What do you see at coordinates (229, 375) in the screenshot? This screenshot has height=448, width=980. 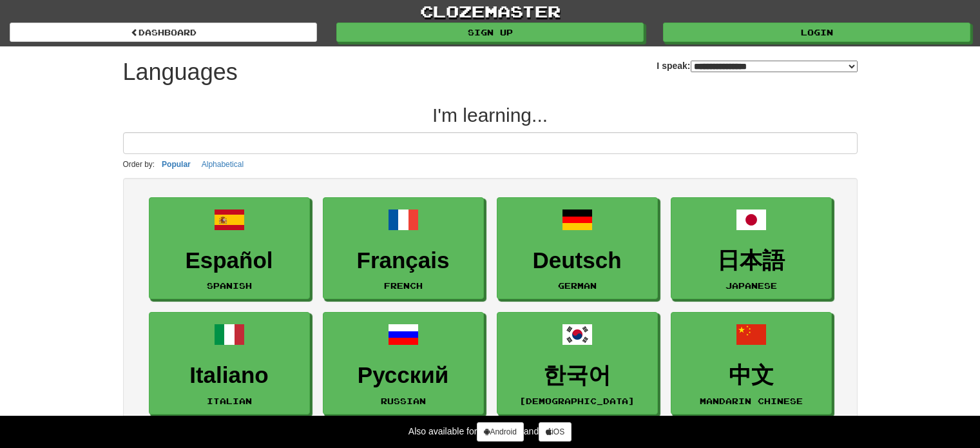 I see `h3: Italiano` at bounding box center [229, 375].